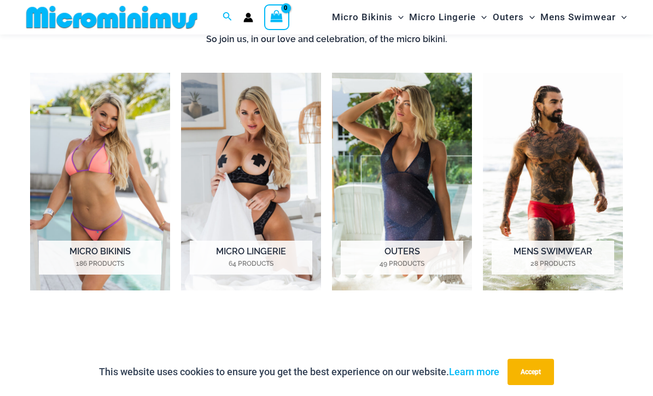 This screenshot has height=396, width=653. Describe the element at coordinates (513, 17) in the screenshot. I see `a: OutersMenu ToggleMenu Toggle` at that location.